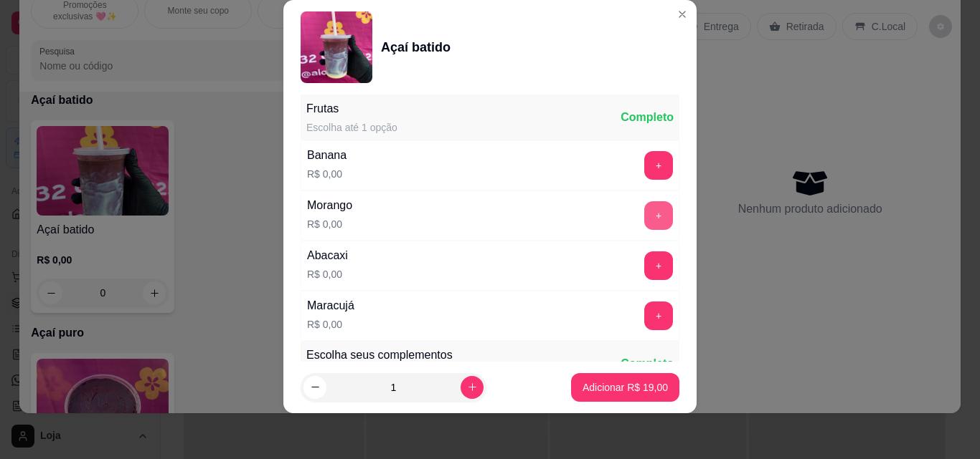  I want to click on div: Escolha seus complementos, so click(380, 356).